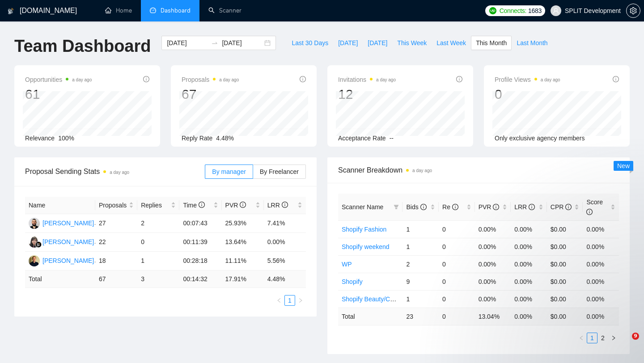  What do you see at coordinates (452, 43) in the screenshot?
I see `span: Last Week` at bounding box center [452, 43].